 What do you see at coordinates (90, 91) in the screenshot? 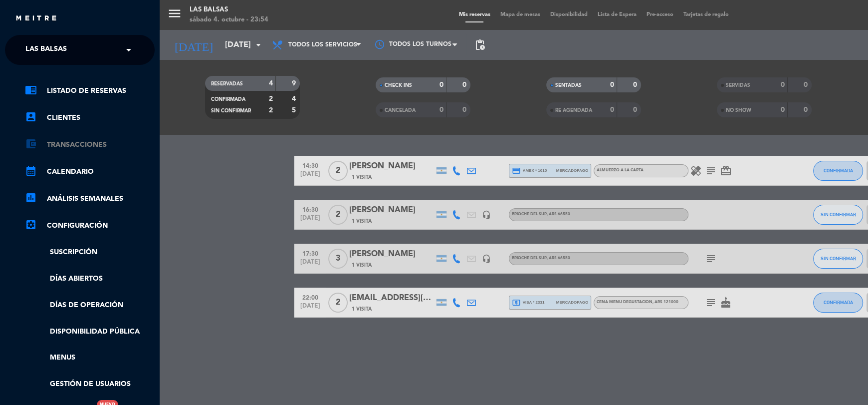
I see `a: chrome_reader_modeListado de Reservas` at bounding box center [90, 91].